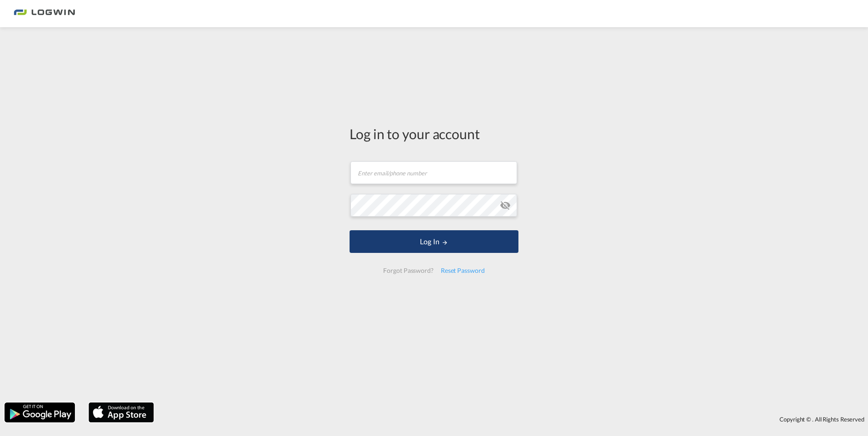  What do you see at coordinates (40, 413) in the screenshot?
I see `img: google.png` at bounding box center [40, 413].